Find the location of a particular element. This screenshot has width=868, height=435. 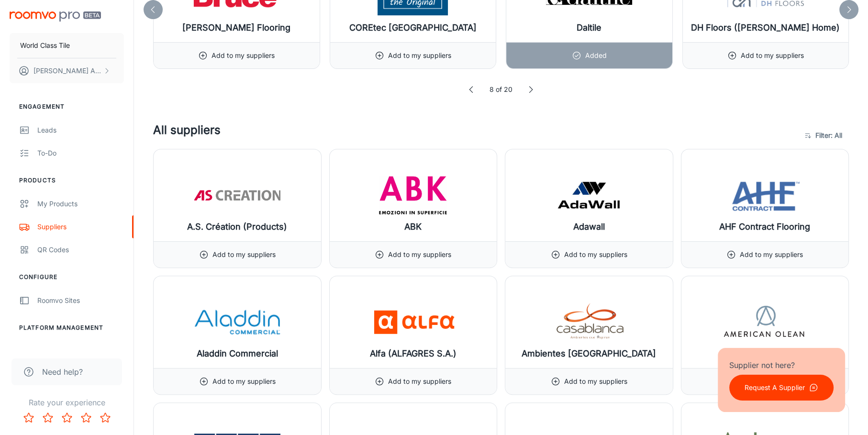

h6: AHF Contract Flooring is located at coordinates (765, 227).